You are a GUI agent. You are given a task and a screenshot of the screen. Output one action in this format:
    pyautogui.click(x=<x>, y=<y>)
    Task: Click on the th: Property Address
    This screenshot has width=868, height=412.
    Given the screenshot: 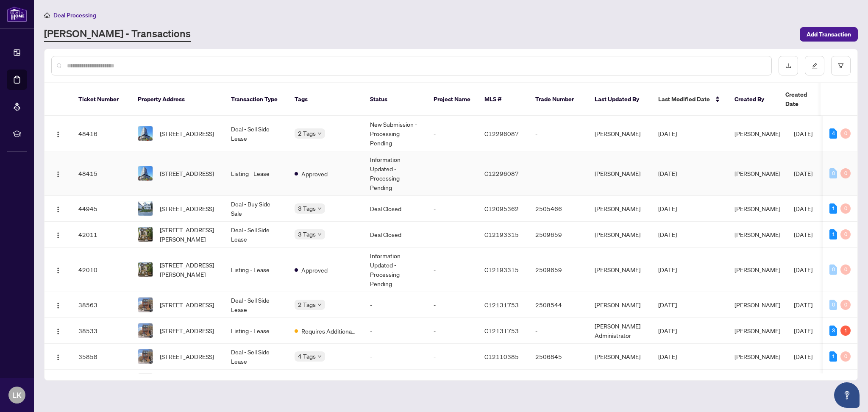 What is the action you would take?
    pyautogui.click(x=178, y=100)
    